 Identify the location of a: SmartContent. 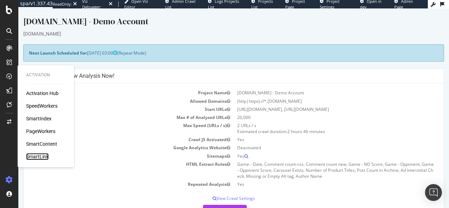
(42, 144).